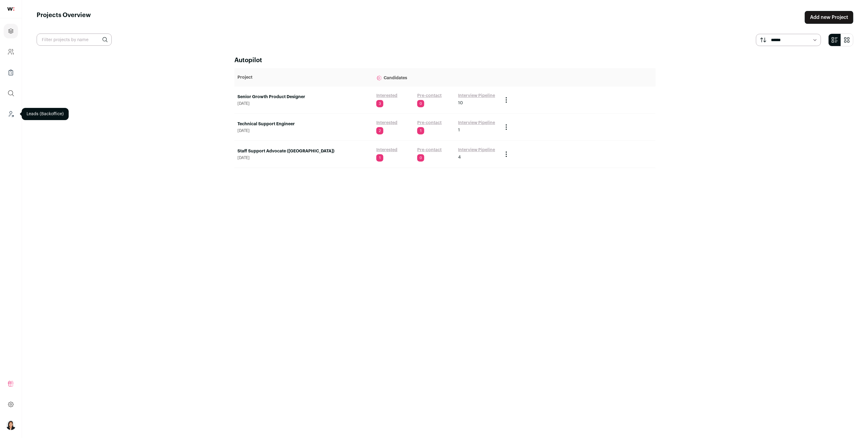 The height and width of the screenshot is (438, 868). What do you see at coordinates (303, 124) in the screenshot?
I see `a: Technical Support Engineer` at bounding box center [303, 124].